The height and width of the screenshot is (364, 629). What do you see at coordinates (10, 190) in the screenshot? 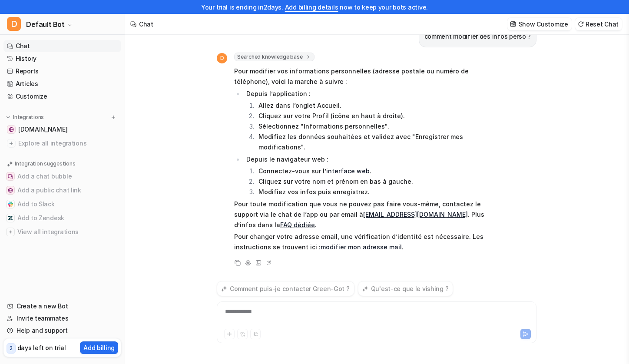
I see `img: Add a public chat link` at bounding box center [10, 190].